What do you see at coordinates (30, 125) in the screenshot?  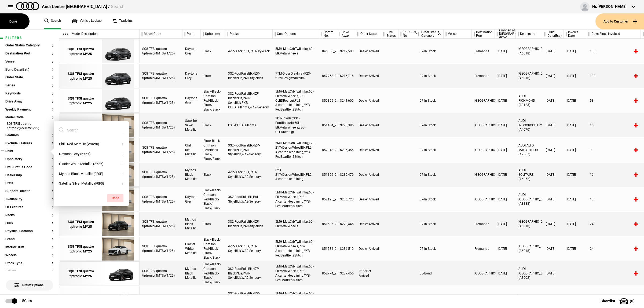 I see `section: Model CodeSQ8 TFSI quattro tiptronic(4MTSW1/25)` at bounding box center [30, 125].